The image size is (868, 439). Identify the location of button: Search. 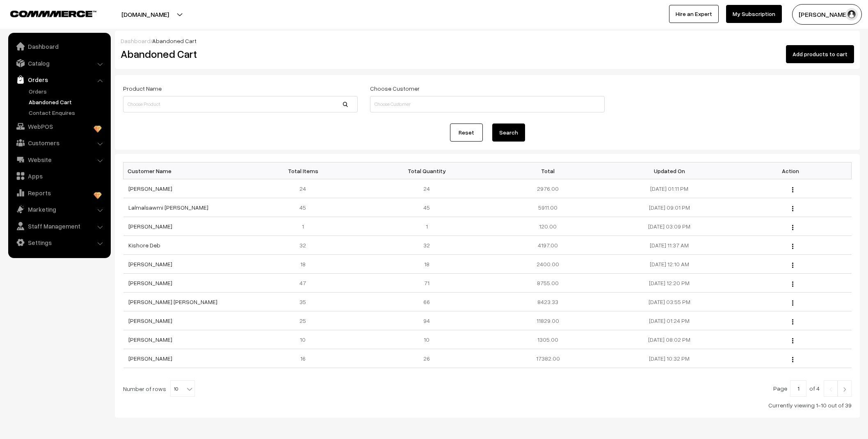
(509, 132).